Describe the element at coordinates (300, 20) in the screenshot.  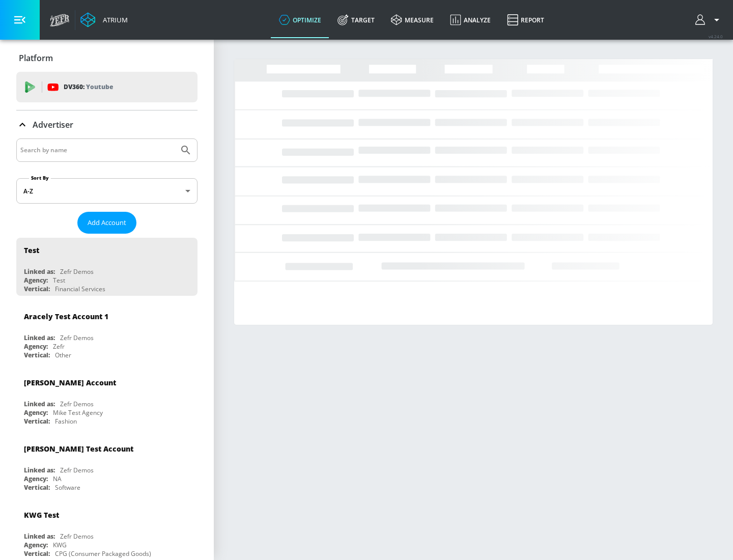
I see `a: optimize` at that location.